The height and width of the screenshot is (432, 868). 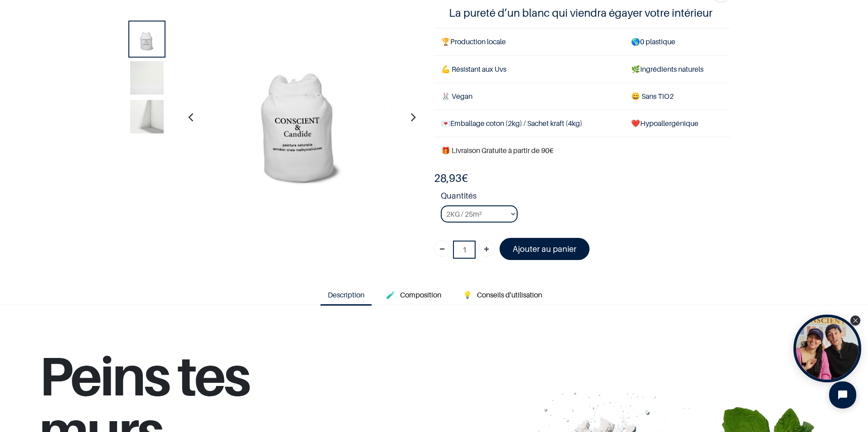 I want to click on span: Description, so click(x=346, y=295).